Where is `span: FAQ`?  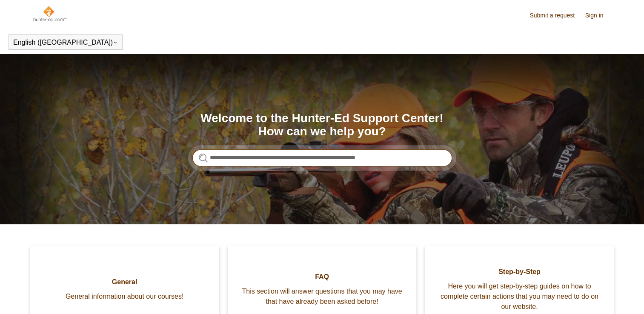
span: FAQ is located at coordinates (322, 277).